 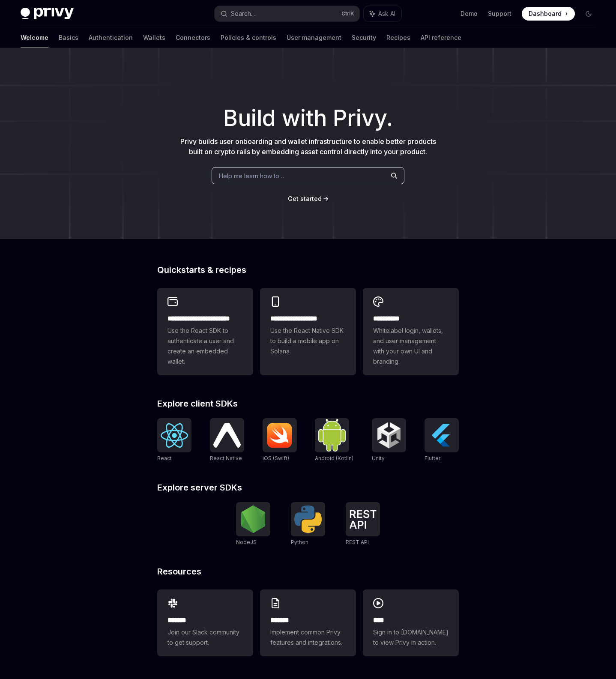 What do you see at coordinates (357, 542) in the screenshot?
I see `span: REST API` at bounding box center [357, 542].